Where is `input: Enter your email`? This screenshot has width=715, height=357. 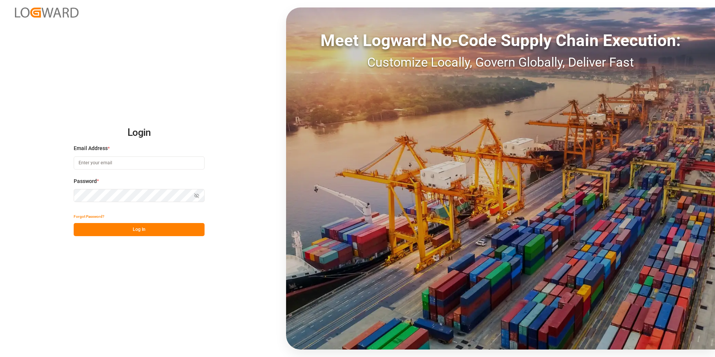 input: Enter your email is located at coordinates (139, 163).